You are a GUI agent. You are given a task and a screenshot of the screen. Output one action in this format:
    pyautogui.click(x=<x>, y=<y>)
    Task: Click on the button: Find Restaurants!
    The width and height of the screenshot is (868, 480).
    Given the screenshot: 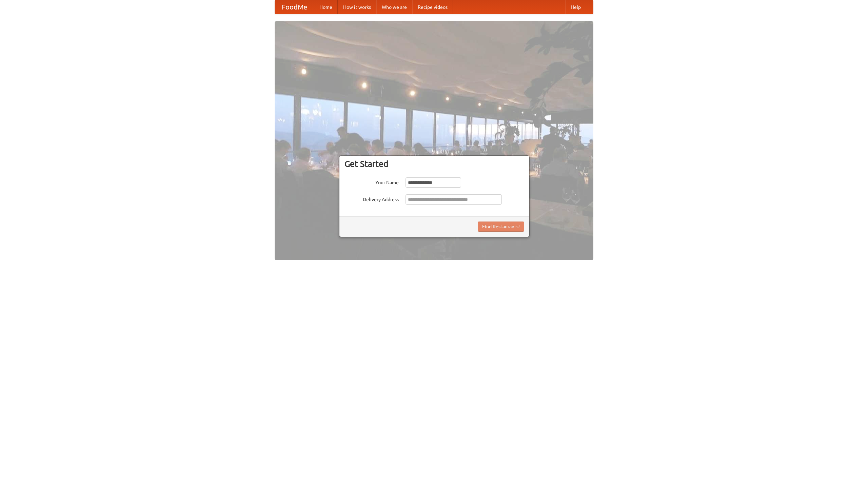 What is the action you would take?
    pyautogui.click(x=501, y=226)
    